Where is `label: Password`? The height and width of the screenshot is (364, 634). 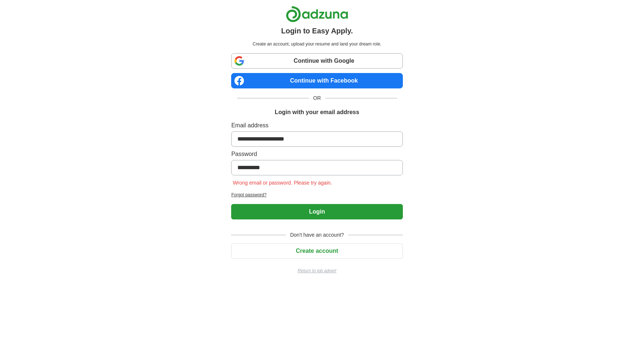 label: Password is located at coordinates (317, 154).